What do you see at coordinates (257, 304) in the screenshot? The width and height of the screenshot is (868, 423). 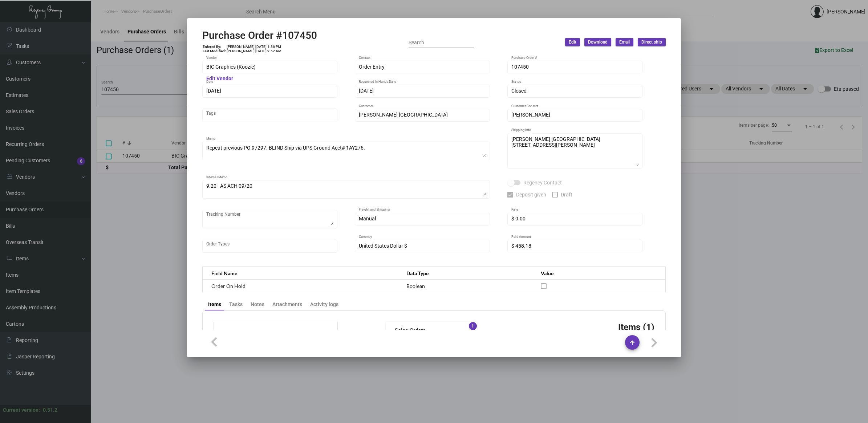 I see `div: Notes` at bounding box center [257, 304].